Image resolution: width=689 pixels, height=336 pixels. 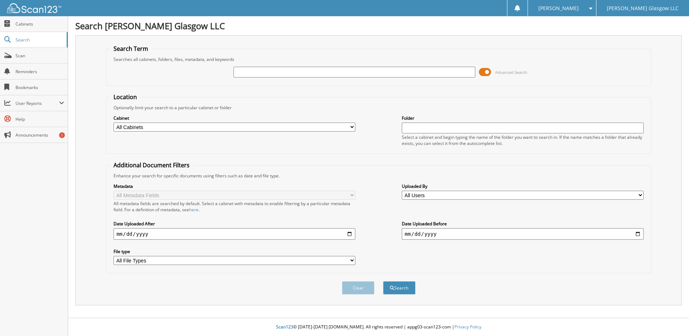 What do you see at coordinates (234, 234) in the screenshot?
I see `input: start` at bounding box center [234, 234].